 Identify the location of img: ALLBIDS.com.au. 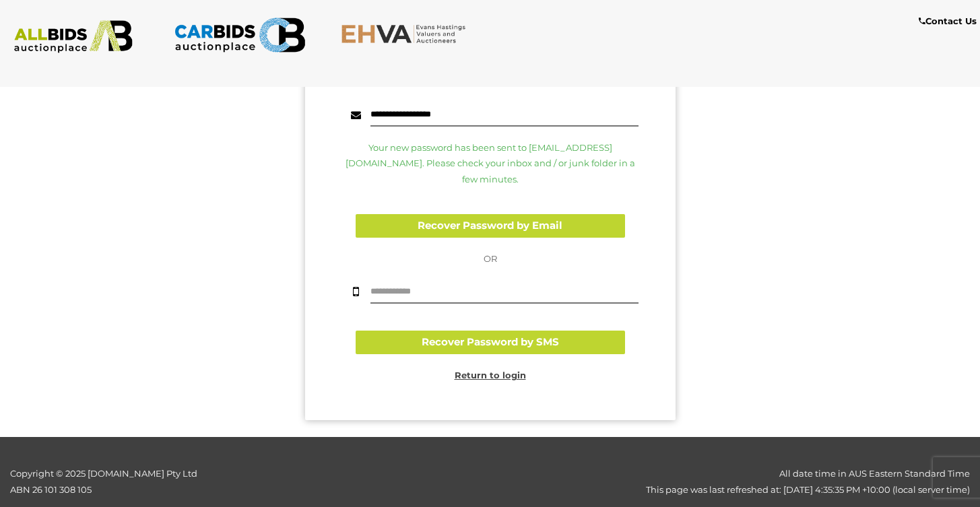
(74, 36).